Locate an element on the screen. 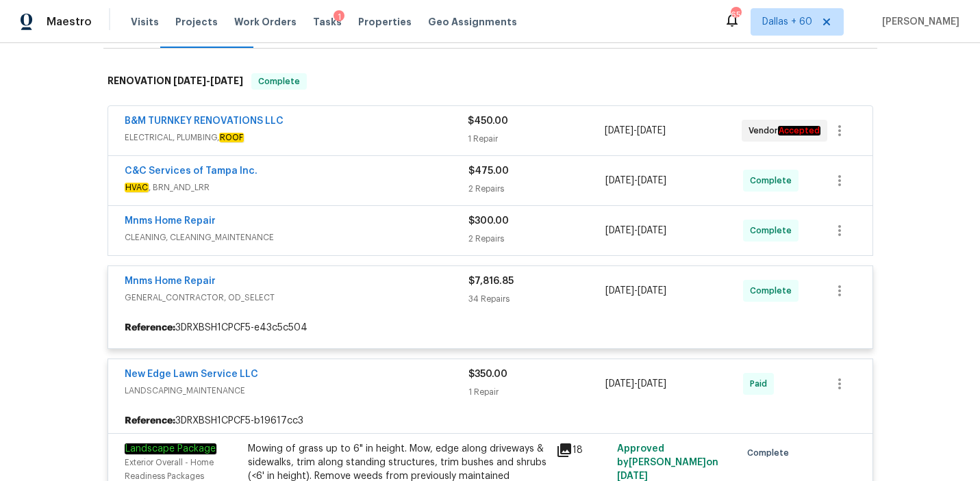  span: Geo Assignments is located at coordinates (473, 22).